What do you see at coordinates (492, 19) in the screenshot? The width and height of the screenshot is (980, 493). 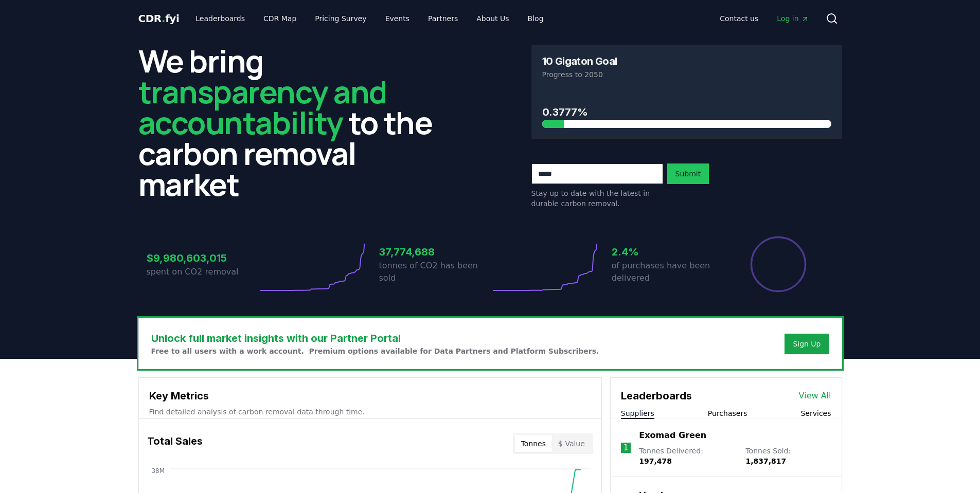 I see `a: About Us` at bounding box center [492, 19].